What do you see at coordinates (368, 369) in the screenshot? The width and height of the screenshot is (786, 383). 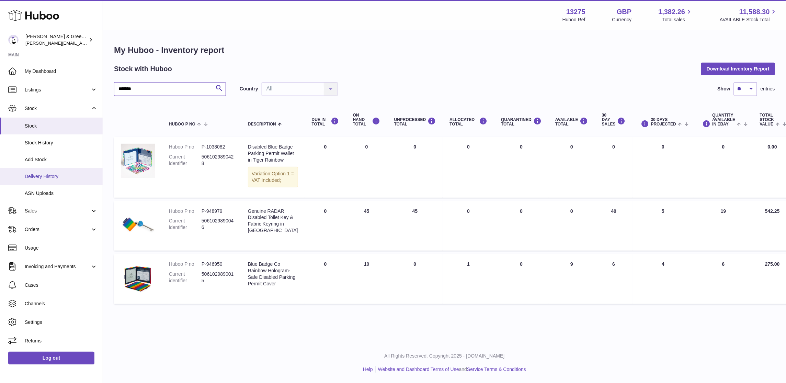 I see `a: Help` at bounding box center [368, 369].